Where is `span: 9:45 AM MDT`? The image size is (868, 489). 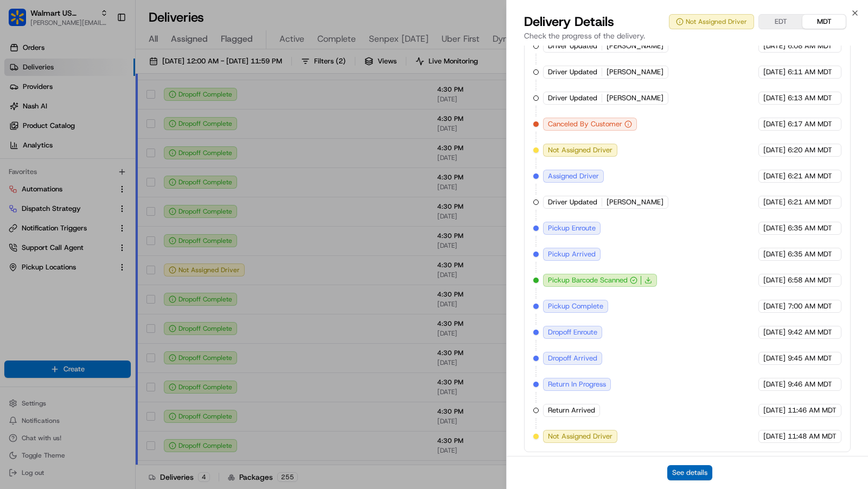
span: 9:45 AM MDT is located at coordinates (810, 358).